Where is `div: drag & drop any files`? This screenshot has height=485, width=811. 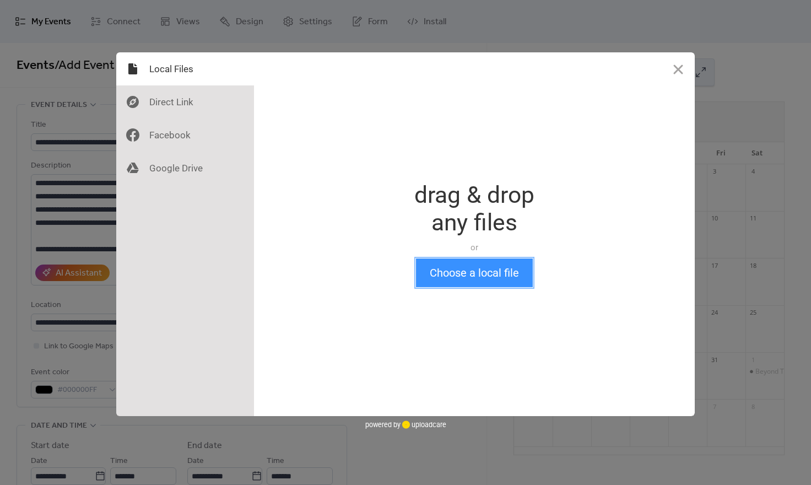 div: drag & drop any files is located at coordinates (474, 209).